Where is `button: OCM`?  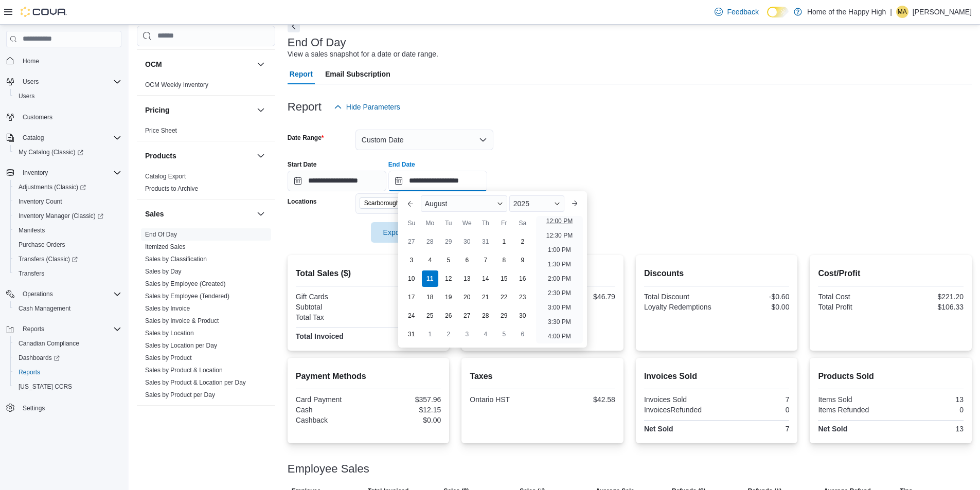
button: OCM is located at coordinates (199, 64).